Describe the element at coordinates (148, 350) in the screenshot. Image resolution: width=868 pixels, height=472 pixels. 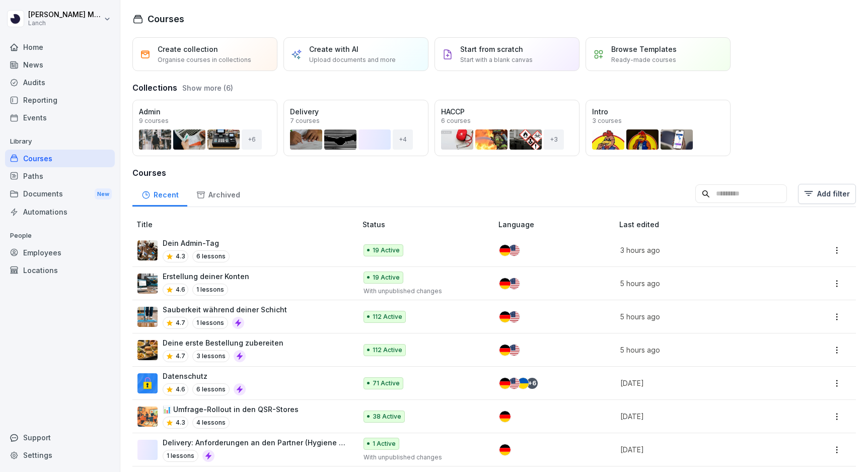
I see `img: aep5yao1paav429m9tojsler.png` at that location.